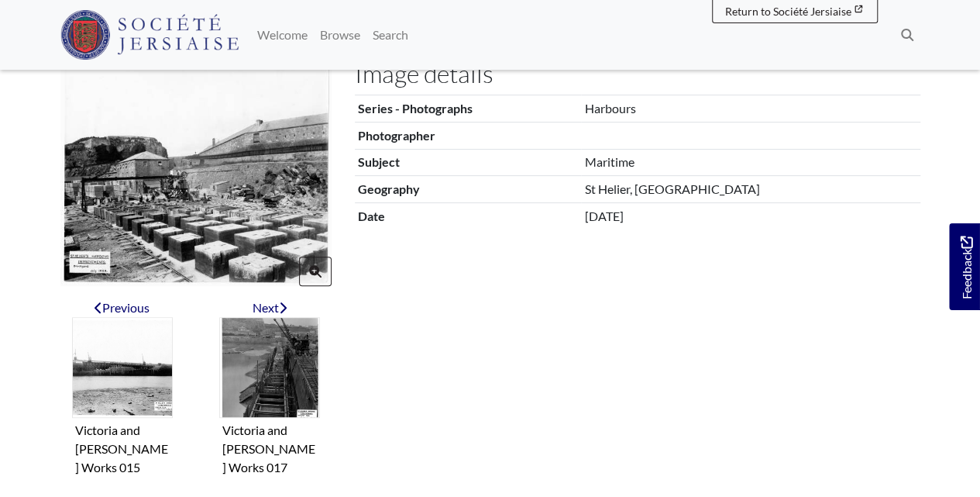  Describe the element at coordinates (468, 135) in the screenshot. I see `th: Photographer` at that location.